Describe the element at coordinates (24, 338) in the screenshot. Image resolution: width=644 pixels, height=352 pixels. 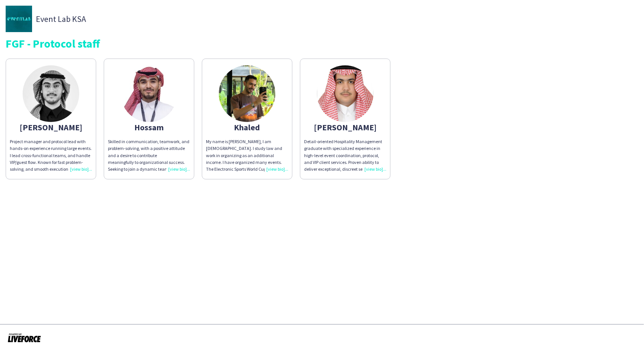
I see `img: Powered by Liveforce` at that location.